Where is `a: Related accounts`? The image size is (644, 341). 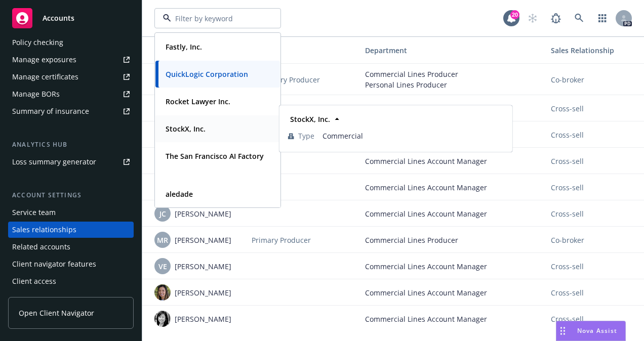 a: Related accounts is located at coordinates (71, 247).